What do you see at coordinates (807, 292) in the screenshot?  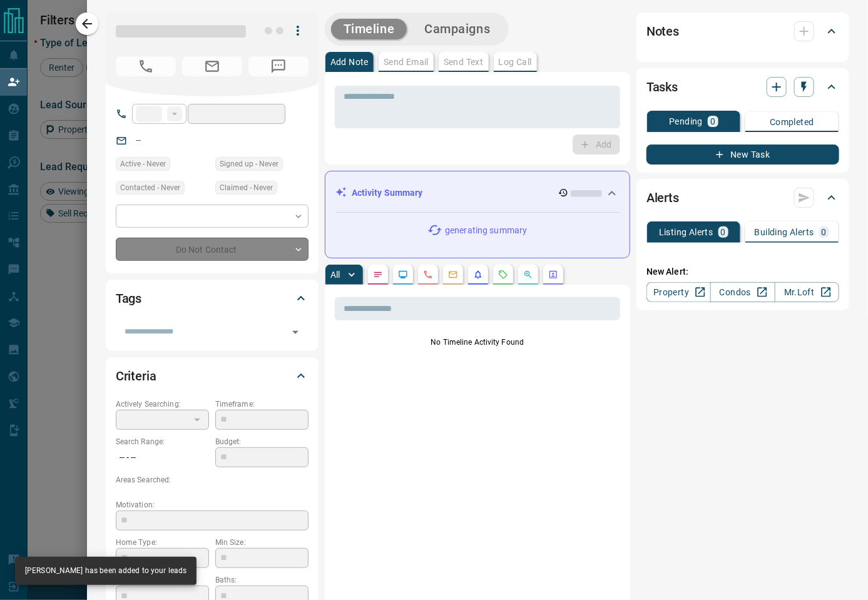 I see `a: Mr.Loft` at bounding box center [807, 292].